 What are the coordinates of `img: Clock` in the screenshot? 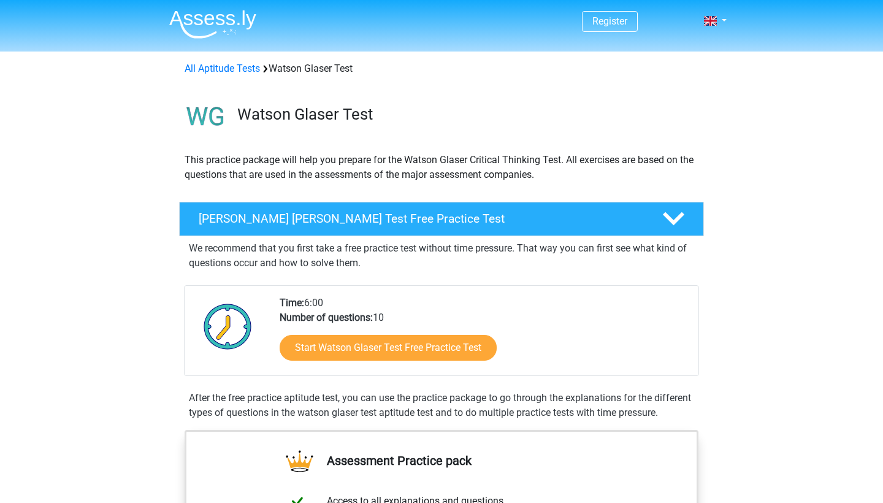 It's located at (228, 326).